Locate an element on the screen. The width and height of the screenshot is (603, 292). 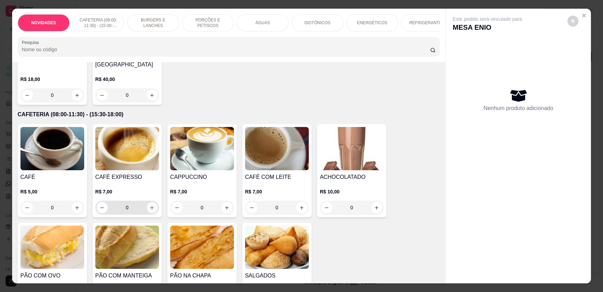
p: MESA ENIO is located at coordinates (487, 27).